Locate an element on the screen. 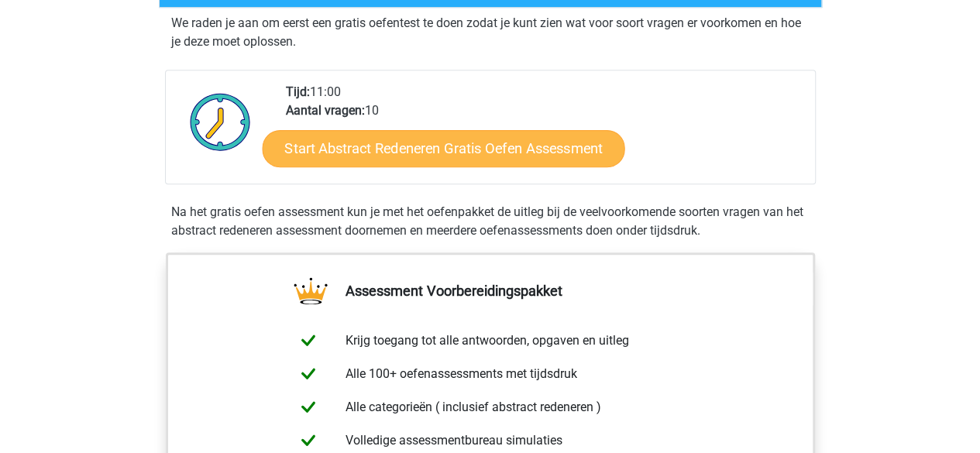  img: Klok is located at coordinates (220, 122).